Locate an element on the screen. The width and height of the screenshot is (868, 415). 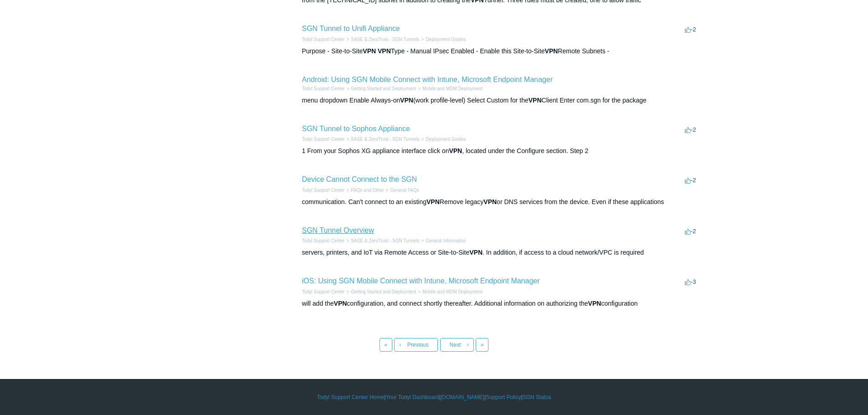
a: General Information is located at coordinates (446, 241).